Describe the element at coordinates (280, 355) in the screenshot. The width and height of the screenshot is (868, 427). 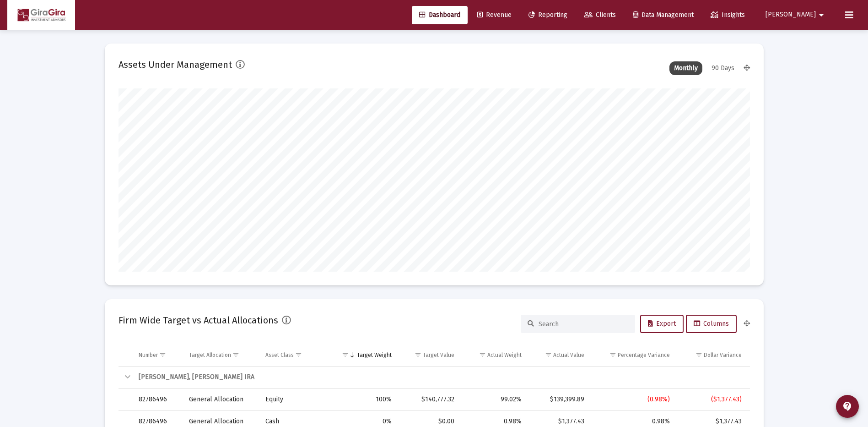
I see `div: Asset Class` at that location.